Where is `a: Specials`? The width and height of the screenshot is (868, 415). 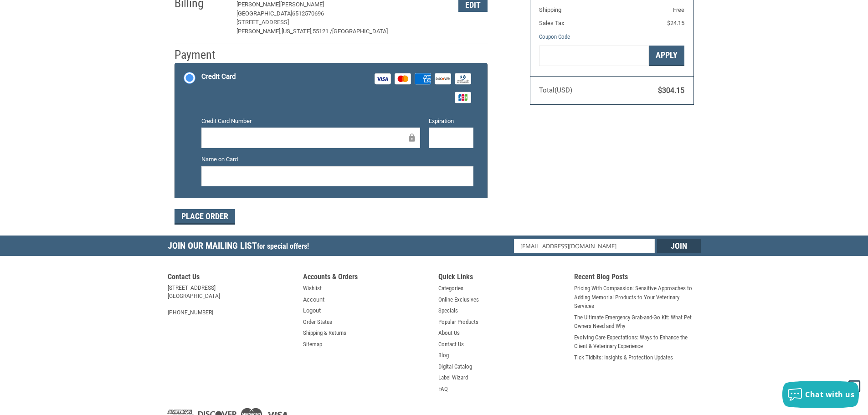 a: Specials is located at coordinates (448, 311).